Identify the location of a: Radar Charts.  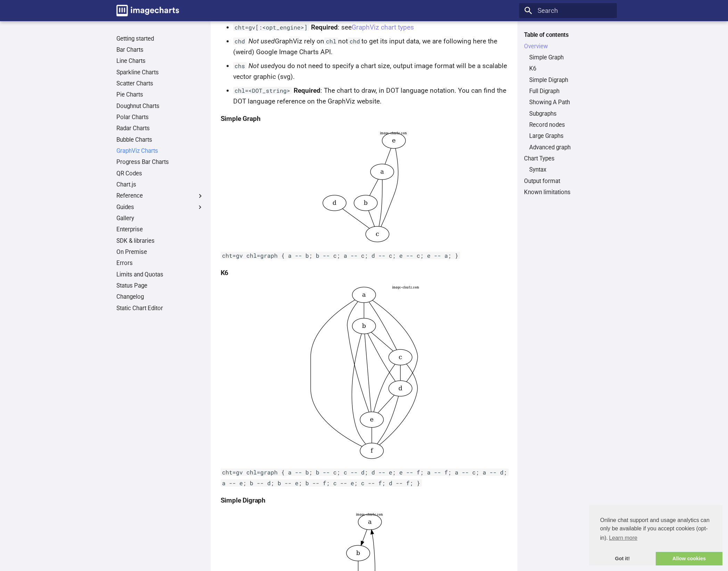
(160, 128).